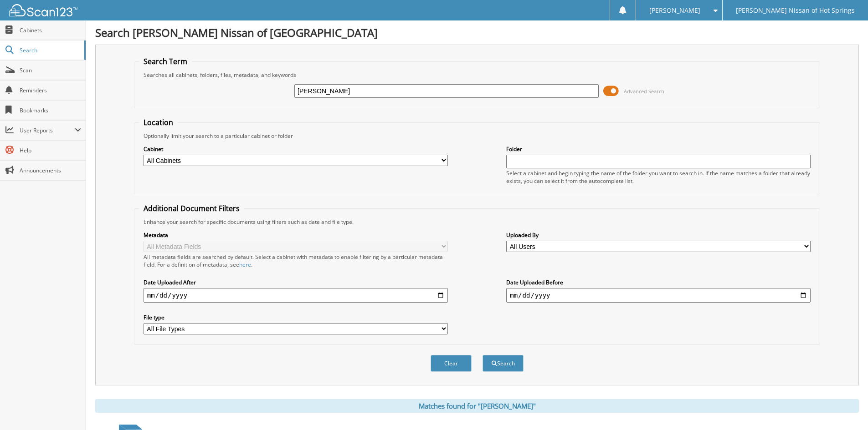 This screenshot has height=430, width=868. Describe the element at coordinates (659, 149) in the screenshot. I see `label: Folder` at that location.